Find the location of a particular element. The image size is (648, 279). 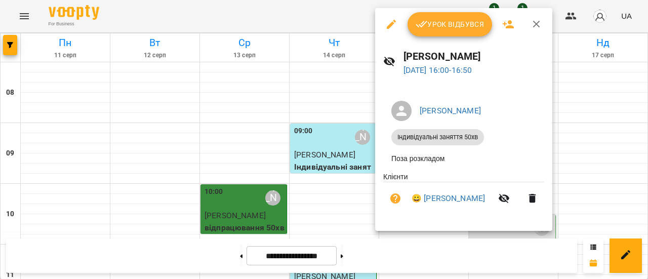

button: Урок відбувся is located at coordinates (450, 24).